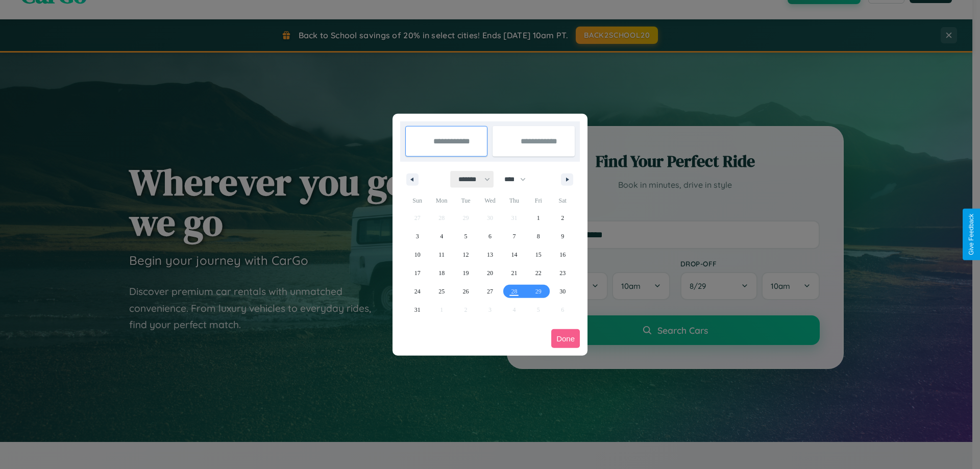 Image resolution: width=980 pixels, height=469 pixels. I want to click on button: 12, so click(466, 254).